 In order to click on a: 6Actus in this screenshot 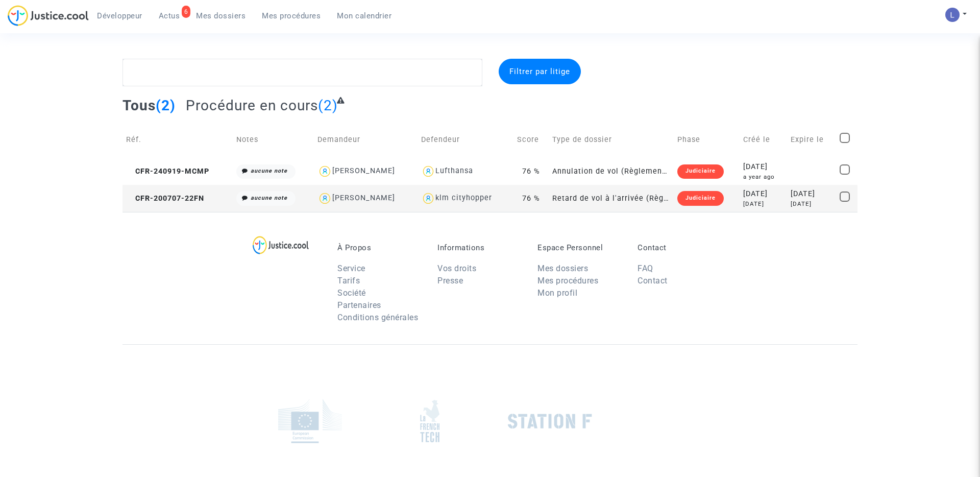, I will do `click(169, 16)`.